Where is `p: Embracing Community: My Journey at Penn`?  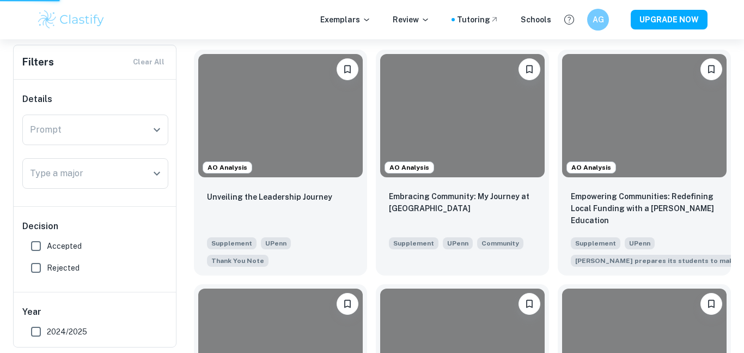
p: Embracing Community: My Journey at Penn is located at coordinates (463, 202).